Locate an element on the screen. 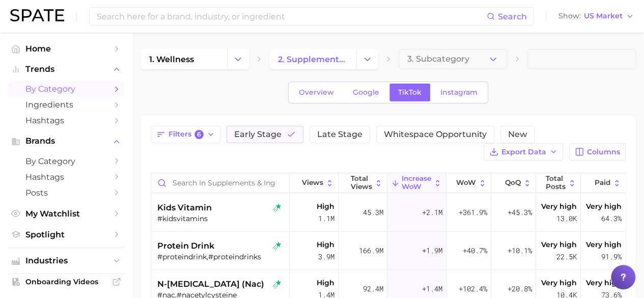 The width and height of the screenshot is (644, 298). div: #kidsvitamins is located at coordinates (222, 218).